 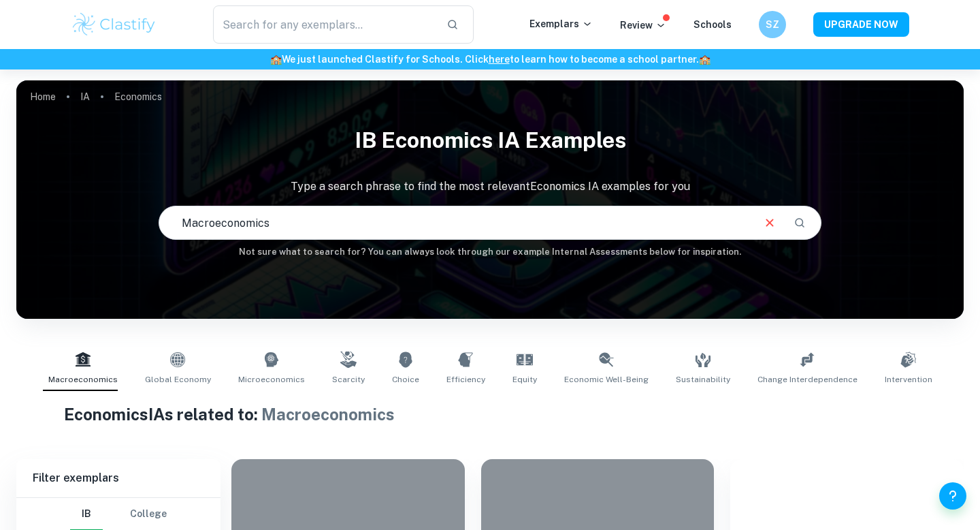 I want to click on a: IA, so click(x=85, y=97).